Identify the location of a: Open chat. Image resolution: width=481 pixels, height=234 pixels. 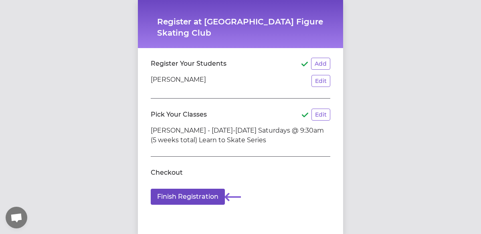
(16, 218).